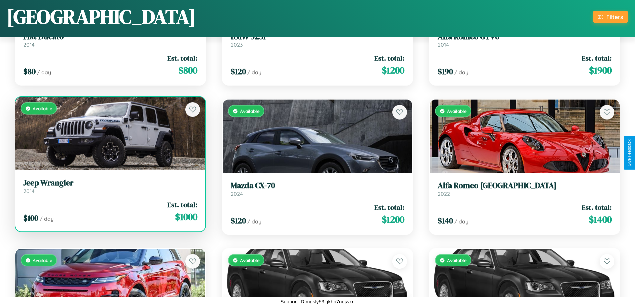 Image resolution: width=635 pixels, height=306 pixels. Describe the element at coordinates (110, 183) in the screenshot. I see `h3: Jeep Wrangler` at that location.